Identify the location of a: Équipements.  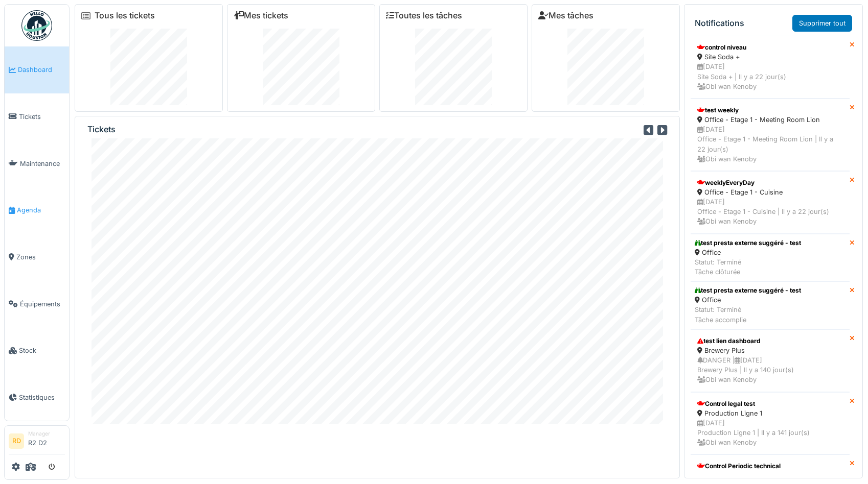
(37, 304).